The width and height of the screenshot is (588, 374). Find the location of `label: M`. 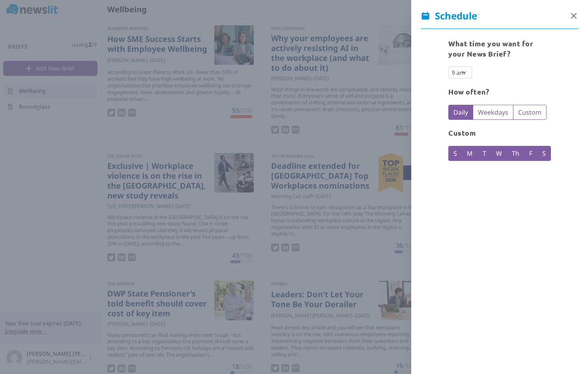

label: M is located at coordinates (470, 153).